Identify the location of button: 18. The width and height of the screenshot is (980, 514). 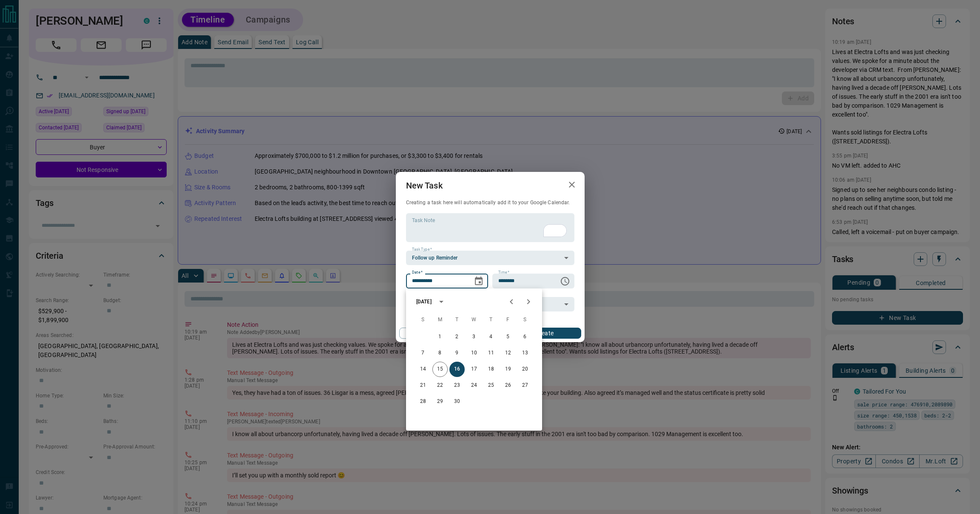
(491, 369).